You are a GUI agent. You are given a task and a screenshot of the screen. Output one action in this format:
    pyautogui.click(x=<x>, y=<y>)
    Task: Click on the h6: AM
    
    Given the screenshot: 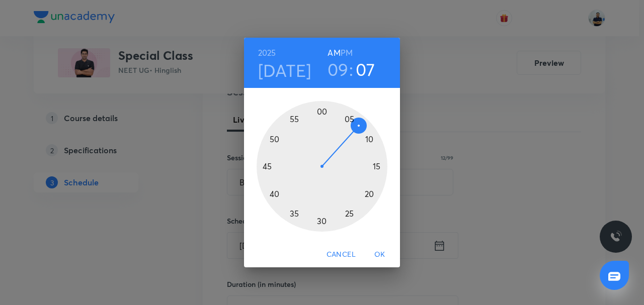 What is the action you would take?
    pyautogui.click(x=334, y=53)
    